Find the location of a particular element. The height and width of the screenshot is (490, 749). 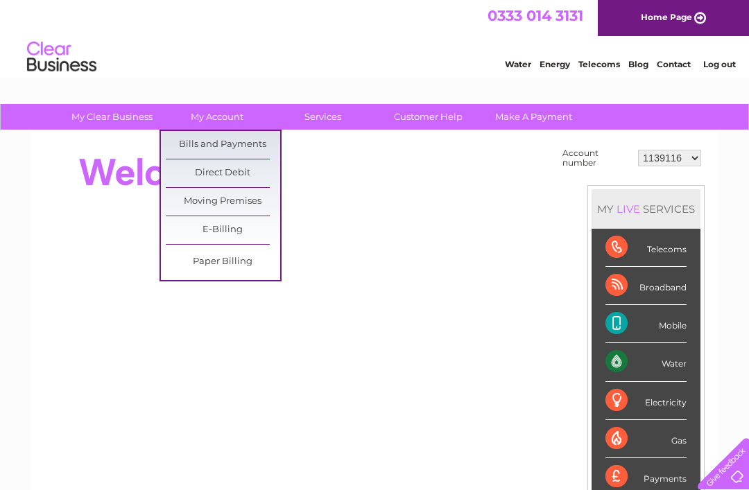

a: Telecoms is located at coordinates (599, 64).